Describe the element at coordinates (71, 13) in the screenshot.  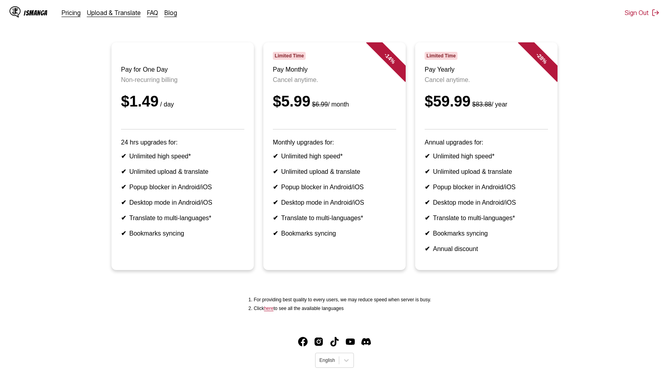
I see `a: Pricing` at that location.